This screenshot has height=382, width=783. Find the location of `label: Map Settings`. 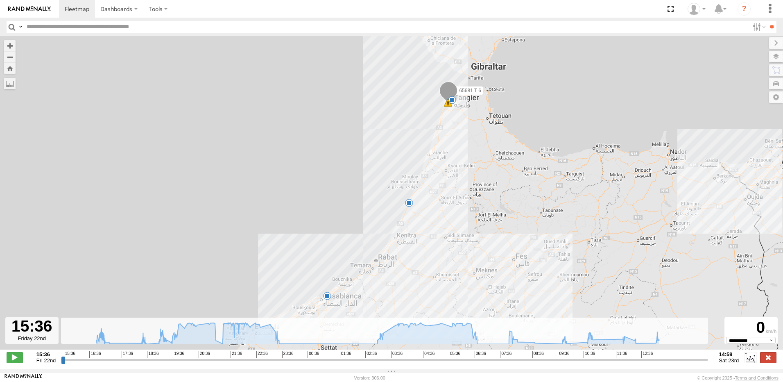

label: Map Settings is located at coordinates (776, 97).